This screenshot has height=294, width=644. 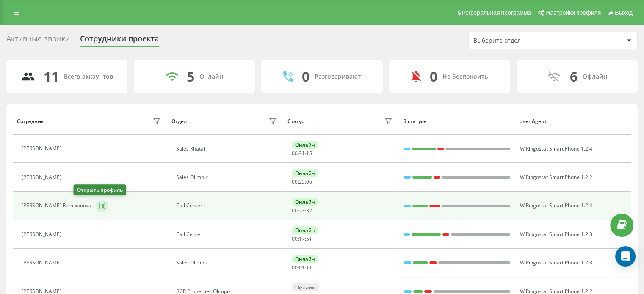 What do you see at coordinates (573, 122) in the screenshot?
I see `div: User Agent` at bounding box center [573, 122].